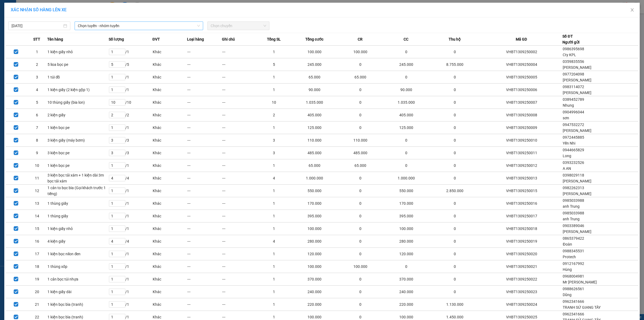 The image size is (644, 320). What do you see at coordinates (130, 103) in the screenshot?
I see `td: / 10` at bounding box center [130, 103].